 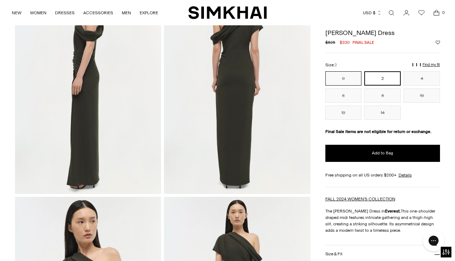 What do you see at coordinates (405, 175) in the screenshot?
I see `a: Details` at bounding box center [405, 175].